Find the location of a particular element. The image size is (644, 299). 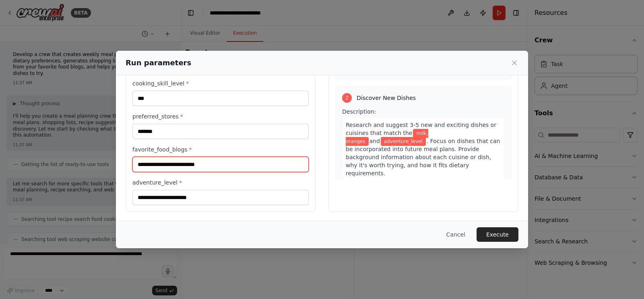

button: Execute is located at coordinates (497, 234).